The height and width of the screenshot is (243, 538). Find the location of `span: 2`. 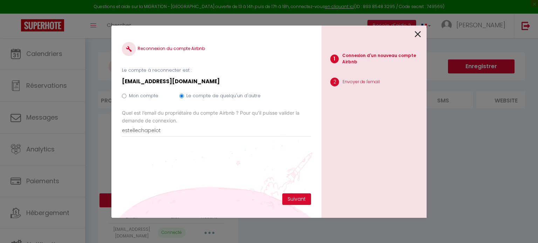

span: 2 is located at coordinates (334, 82).